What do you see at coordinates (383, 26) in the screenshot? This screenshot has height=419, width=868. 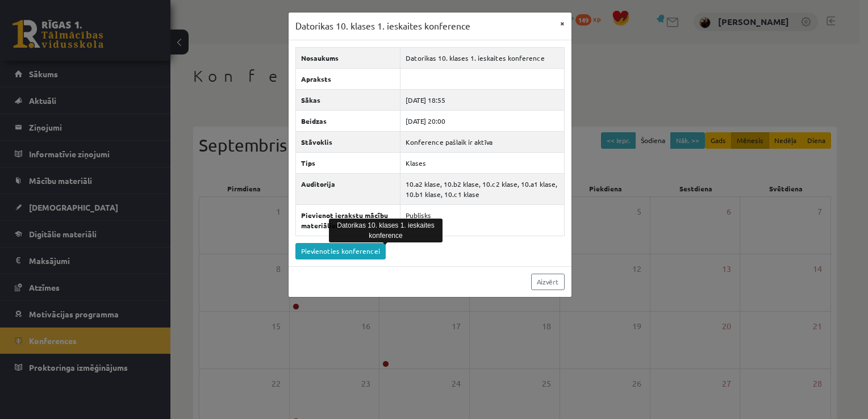 I see `h3: Datorikas 10. klases 1. ieskaites konference` at bounding box center [383, 26].